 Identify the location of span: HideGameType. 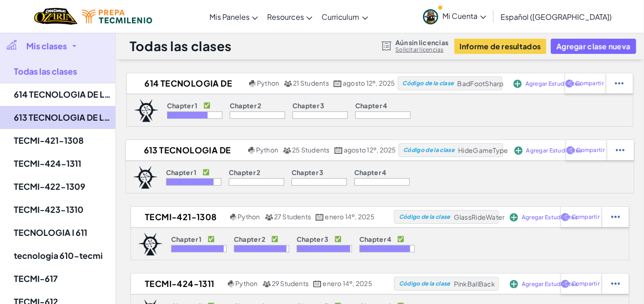
(483, 150).